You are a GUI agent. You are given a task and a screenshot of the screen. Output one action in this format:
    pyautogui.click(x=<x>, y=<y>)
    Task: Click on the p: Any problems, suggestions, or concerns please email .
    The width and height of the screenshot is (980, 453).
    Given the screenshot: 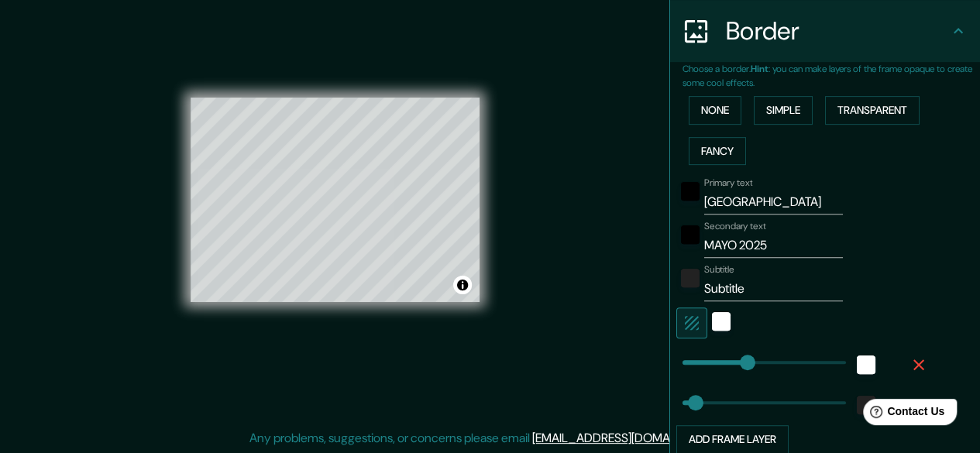 What is the action you would take?
    pyautogui.click(x=488, y=439)
    